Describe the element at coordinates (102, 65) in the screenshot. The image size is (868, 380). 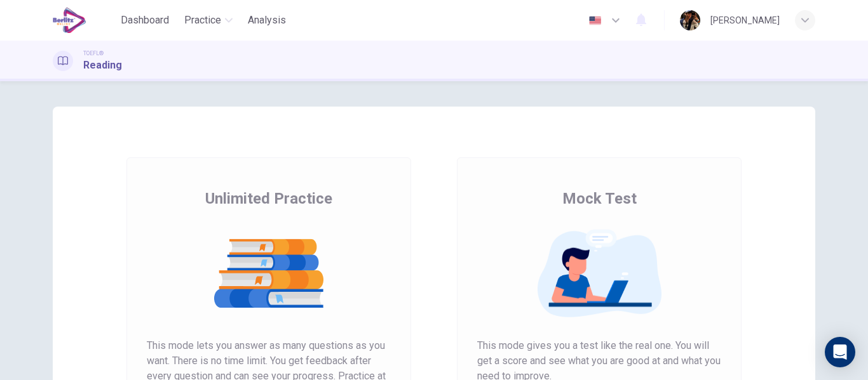
I see `h1: Reading` at that location.